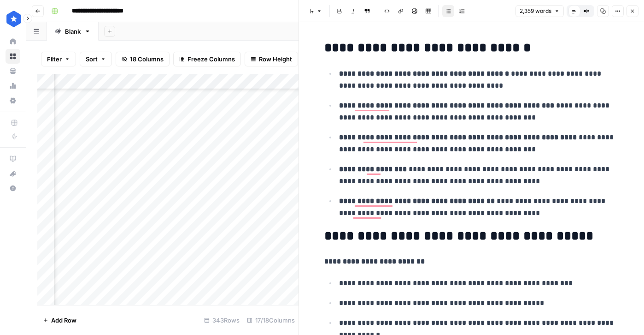 The image size is (644, 335). What do you see at coordinates (13, 100) in the screenshot?
I see `a: Settings` at bounding box center [13, 100].